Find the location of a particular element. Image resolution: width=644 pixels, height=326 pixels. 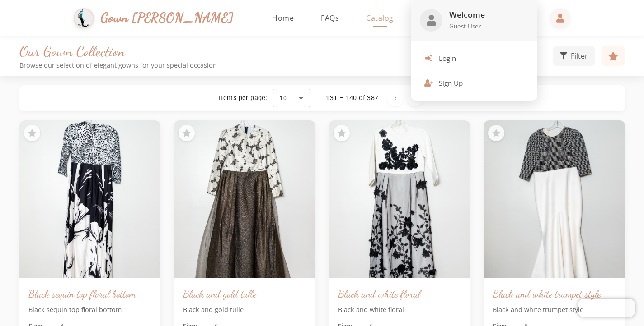

button: Sign Up is located at coordinates (474, 83).